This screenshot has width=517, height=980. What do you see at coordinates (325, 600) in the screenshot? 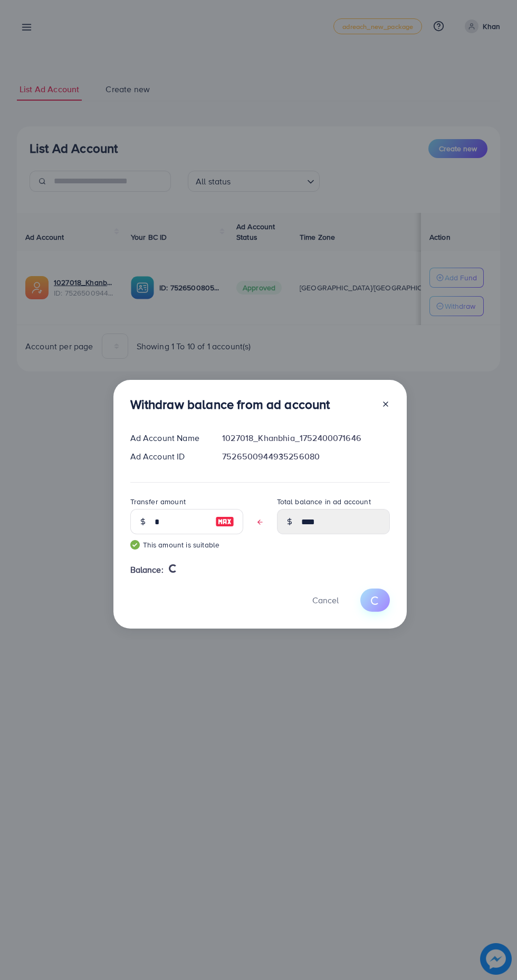
I see `span: Cancel` at bounding box center [325, 600].